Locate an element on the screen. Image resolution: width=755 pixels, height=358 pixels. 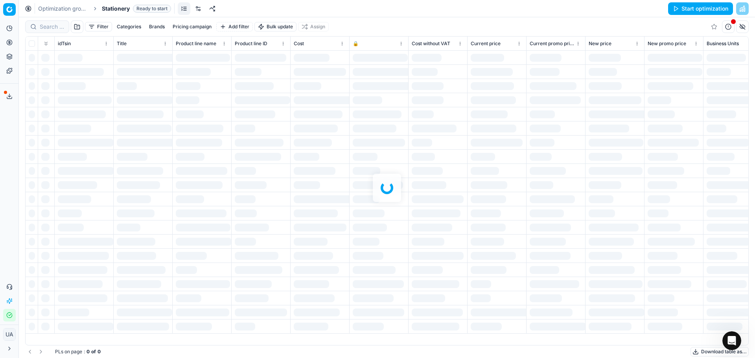
a: Optimization groups is located at coordinates (63, 9).